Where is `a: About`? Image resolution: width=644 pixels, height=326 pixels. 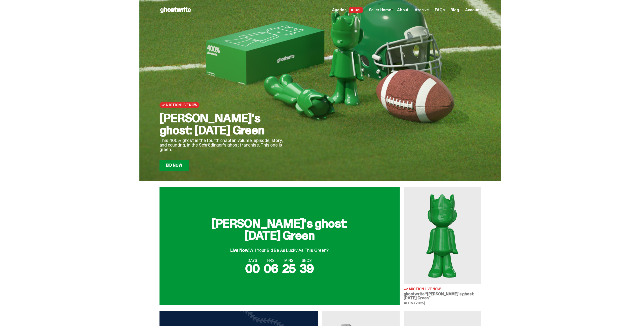 a: About is located at coordinates (403, 10).